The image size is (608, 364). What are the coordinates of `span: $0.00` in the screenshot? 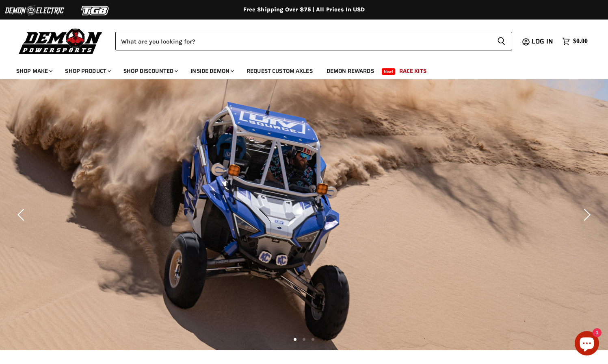 It's located at (581, 41).